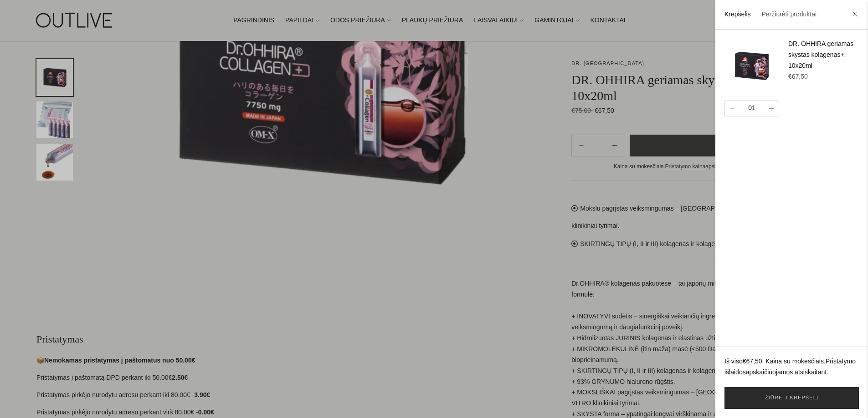 This screenshot has width=868, height=418. I want to click on a: Krepšelis, so click(738, 14).